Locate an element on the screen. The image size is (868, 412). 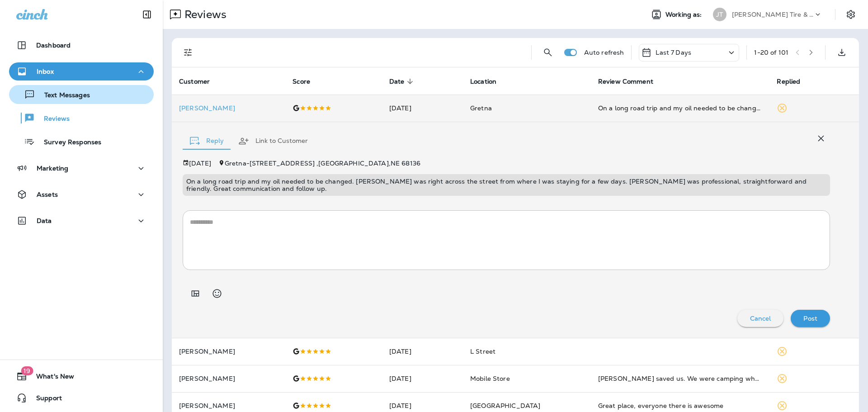
button: Support is located at coordinates (81, 398).